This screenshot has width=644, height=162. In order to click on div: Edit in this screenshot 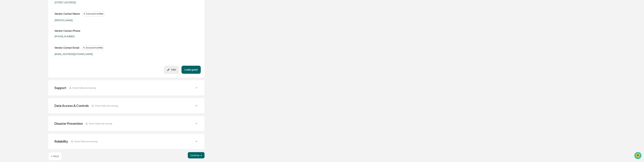, I will do `click(171, 70)`.